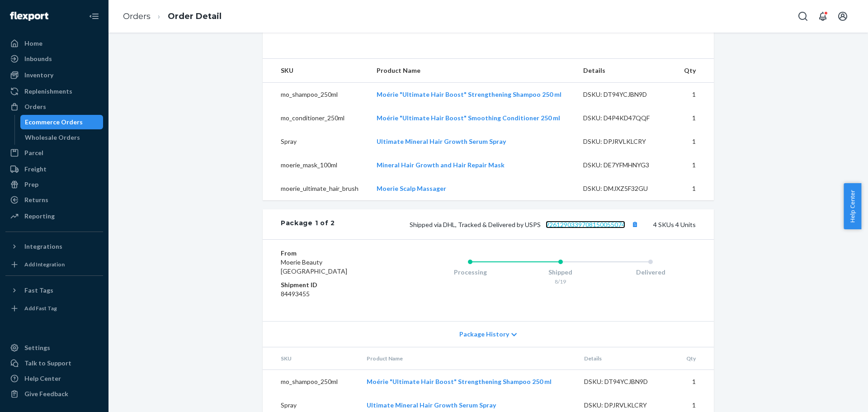 This screenshot has height=412, width=868. I want to click on div: Help Center, so click(43, 378).